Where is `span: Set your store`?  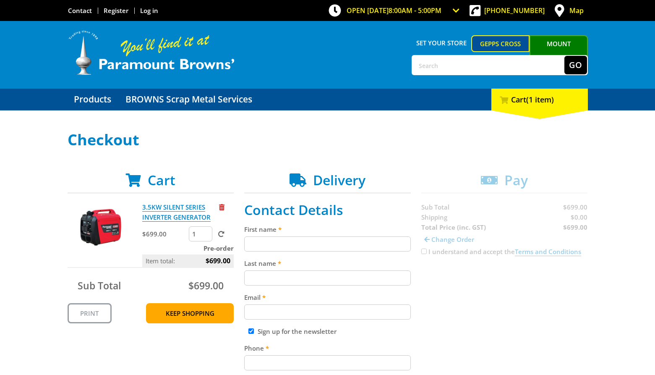
span: Set your store is located at coordinates (442, 43).